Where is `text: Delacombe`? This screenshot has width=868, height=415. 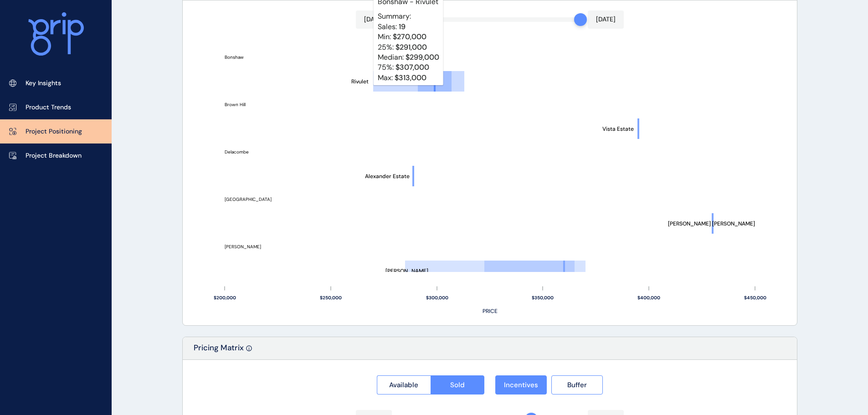 text: Delacombe is located at coordinates (237, 152).